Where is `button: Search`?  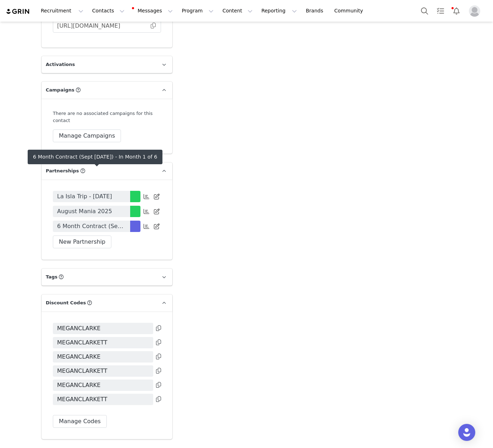
button: Search is located at coordinates (424, 10).